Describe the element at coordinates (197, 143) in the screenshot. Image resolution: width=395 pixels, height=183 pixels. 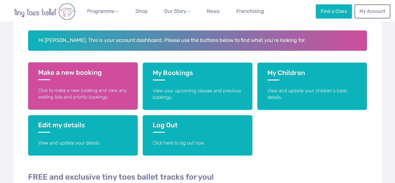
I see `p: Click here to log out now.` at that location.